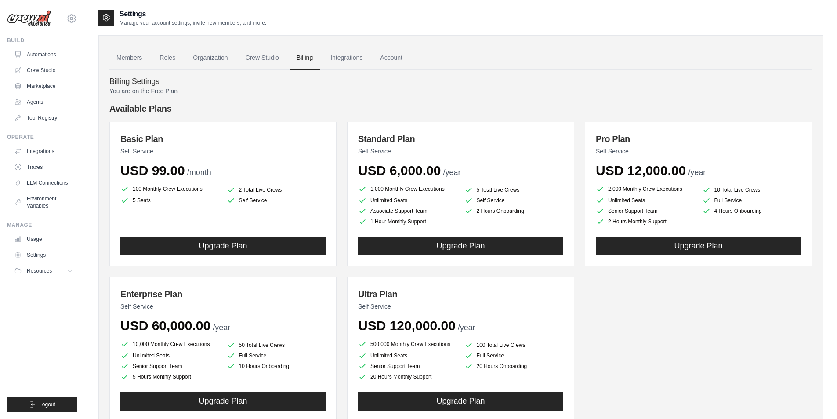 Image resolution: width=837 pixels, height=419 pixels. What do you see at coordinates (199, 172) in the screenshot?
I see `span: /month` at bounding box center [199, 172].